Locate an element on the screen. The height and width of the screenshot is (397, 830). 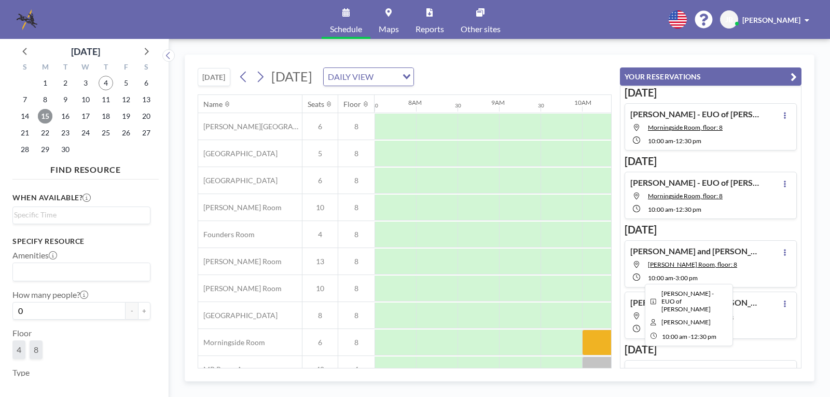
span: Sunday, September 7, 2025 is located at coordinates (25, 100).